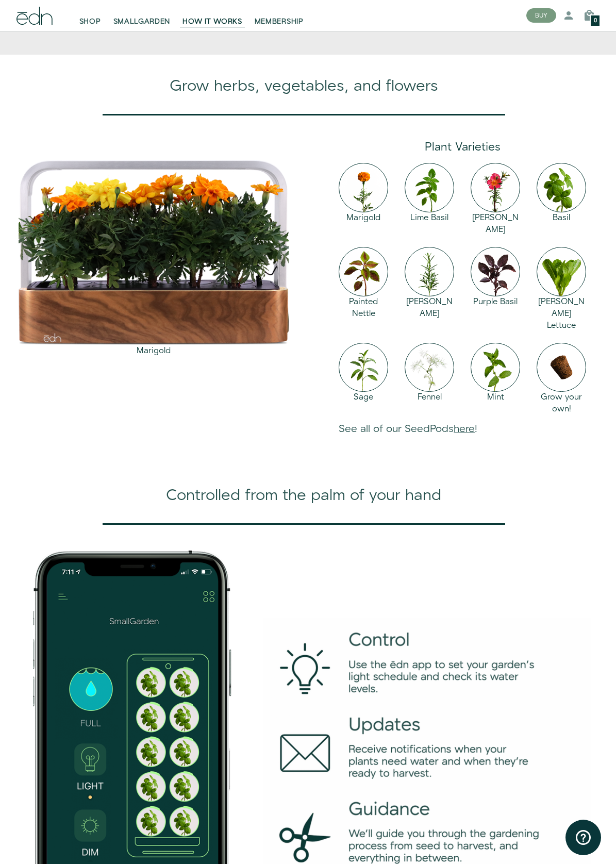 Image resolution: width=616 pixels, height=864 pixels. I want to click on img: edn-_0007_basil_2048x.png, so click(561, 187).